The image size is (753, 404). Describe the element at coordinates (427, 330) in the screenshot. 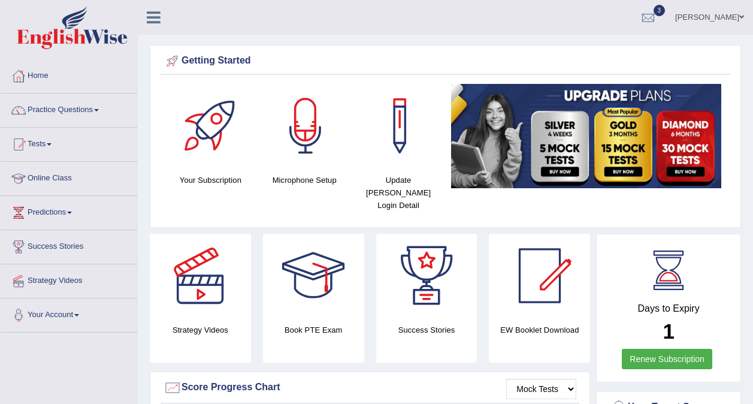

I see `h4: Success Stories` at that location.